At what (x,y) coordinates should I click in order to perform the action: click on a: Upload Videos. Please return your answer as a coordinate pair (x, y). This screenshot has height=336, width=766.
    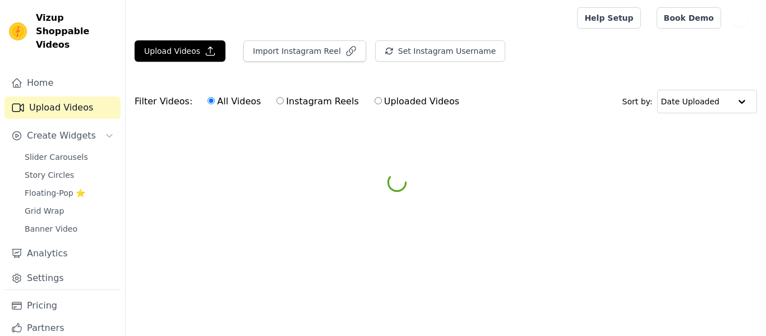
    Looking at the image, I should click on (62, 108).